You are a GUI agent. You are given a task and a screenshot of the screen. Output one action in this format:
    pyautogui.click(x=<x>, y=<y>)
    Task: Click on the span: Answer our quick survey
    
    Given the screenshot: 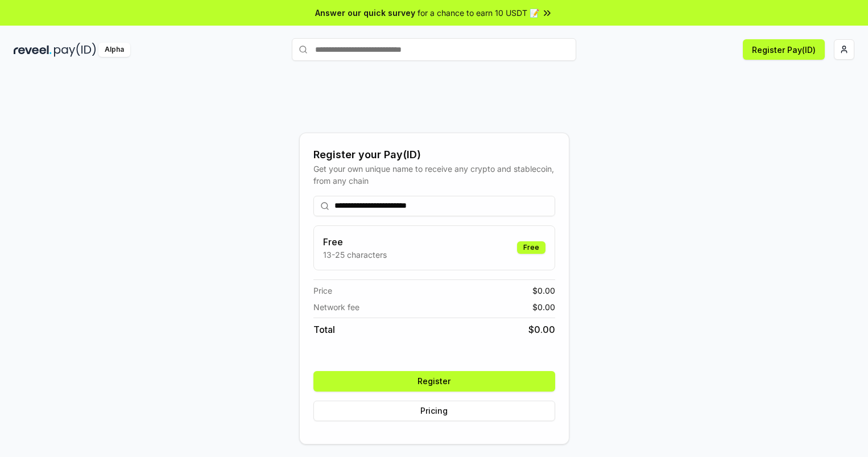 What is the action you would take?
    pyautogui.click(x=365, y=12)
    